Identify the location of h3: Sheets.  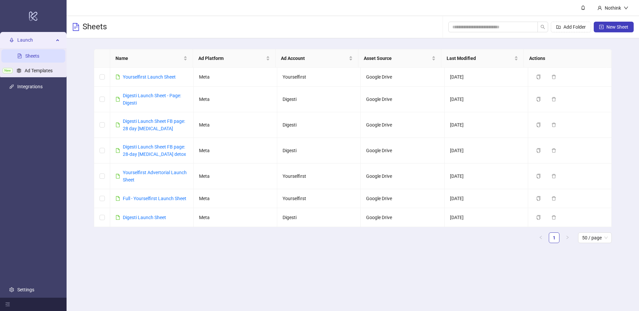
(95, 27).